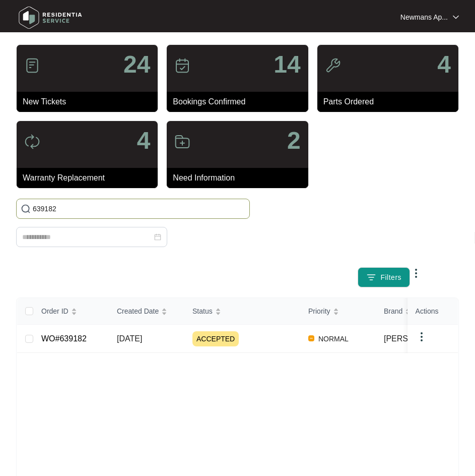  What do you see at coordinates (424, 17) in the screenshot?
I see `p: Newmans Ap...` at bounding box center [424, 17].